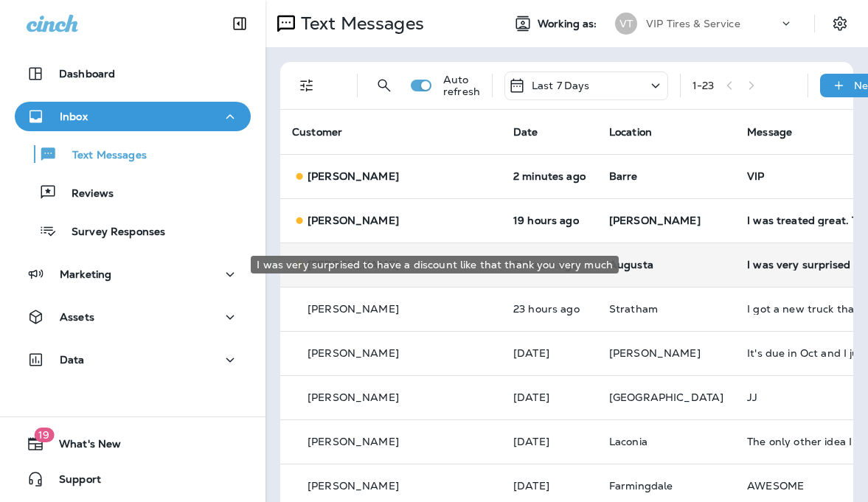 This screenshot has height=502, width=868. What do you see at coordinates (703, 85) in the screenshot?
I see `div: 1 - 23` at bounding box center [703, 85].